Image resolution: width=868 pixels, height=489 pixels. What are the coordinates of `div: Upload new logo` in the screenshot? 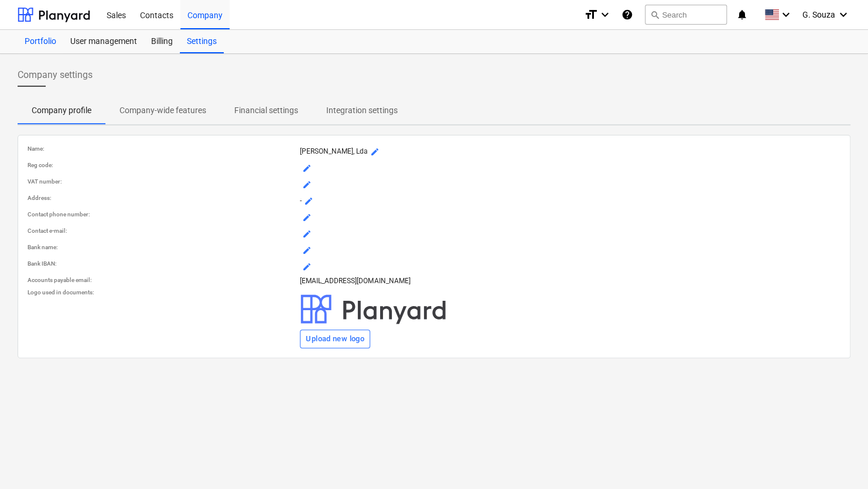 It's located at (335, 339).